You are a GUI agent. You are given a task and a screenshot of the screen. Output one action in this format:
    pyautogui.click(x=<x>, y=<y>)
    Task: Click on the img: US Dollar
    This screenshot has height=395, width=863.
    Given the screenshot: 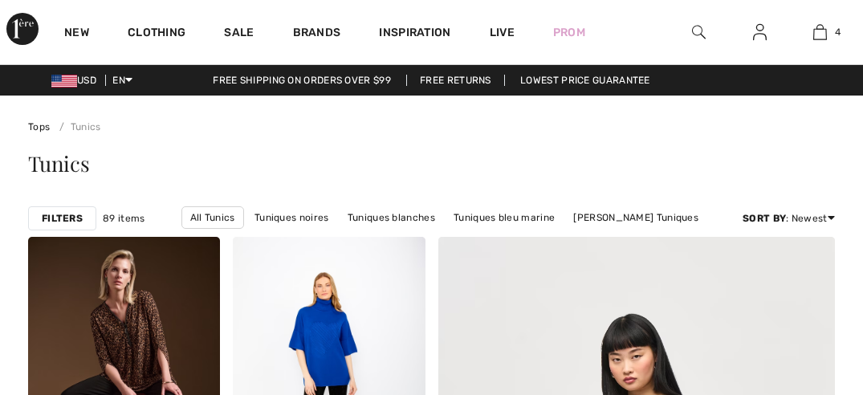 What is the action you would take?
    pyautogui.click(x=64, y=81)
    